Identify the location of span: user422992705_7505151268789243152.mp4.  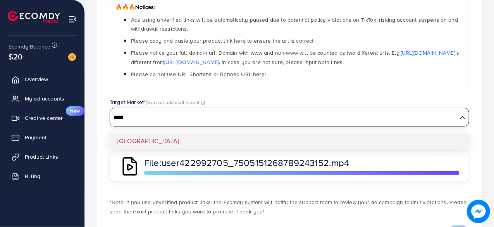
(255, 162).